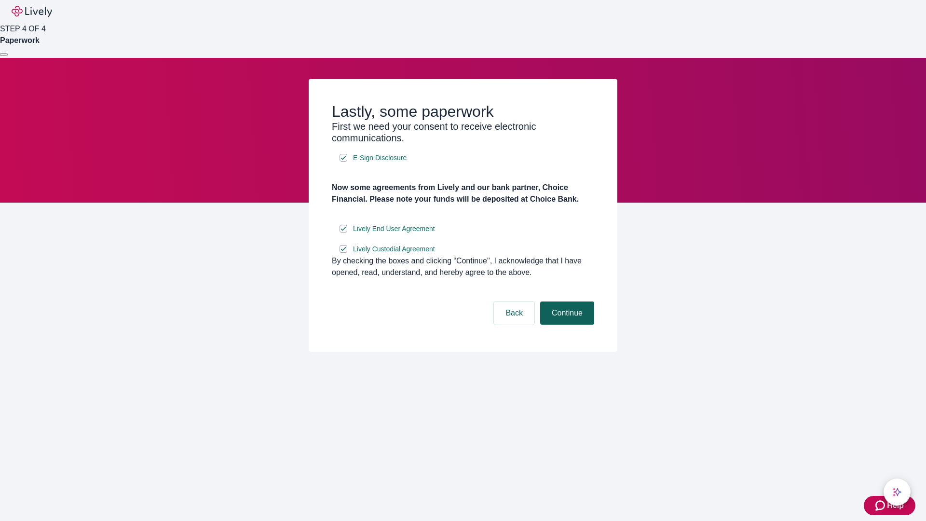  Describe the element at coordinates (514, 313) in the screenshot. I see `button: Back` at that location.